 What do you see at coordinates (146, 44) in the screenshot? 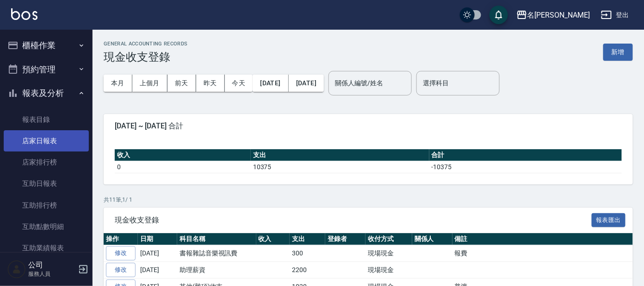
I see `h2: GENERAL ACCOUNTING RECORDS` at bounding box center [146, 44].